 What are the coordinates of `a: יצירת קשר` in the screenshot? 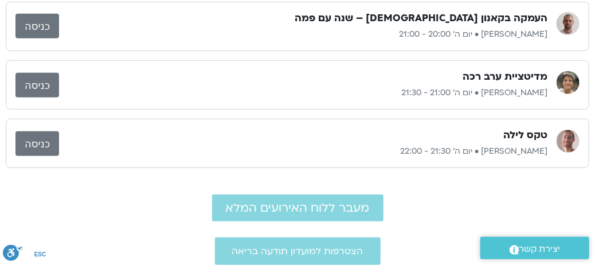 It's located at (535, 248).